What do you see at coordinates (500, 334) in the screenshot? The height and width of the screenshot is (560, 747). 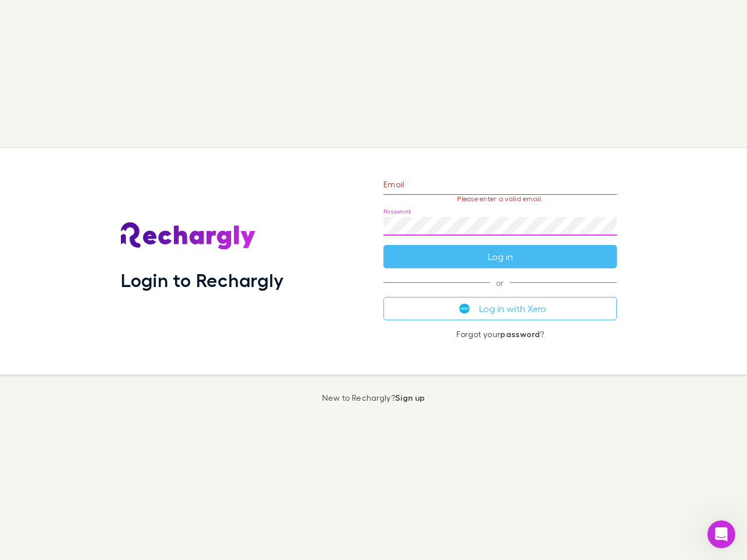 I see `p: Forgot your ?` at bounding box center [500, 334].